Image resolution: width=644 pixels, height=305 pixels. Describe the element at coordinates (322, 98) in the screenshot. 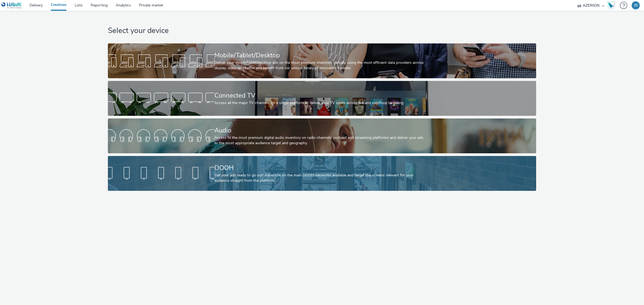

I see `a: Connected TVAccess all the major TV channels on a single platform to deliver your TV spots across...` at that location.